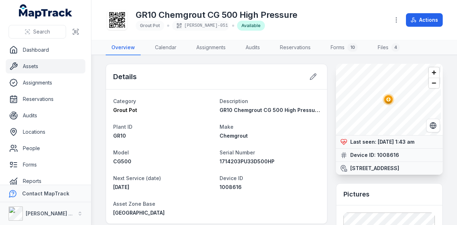 This screenshot has height=225, width=457. I want to click on a: Reports, so click(45, 181).